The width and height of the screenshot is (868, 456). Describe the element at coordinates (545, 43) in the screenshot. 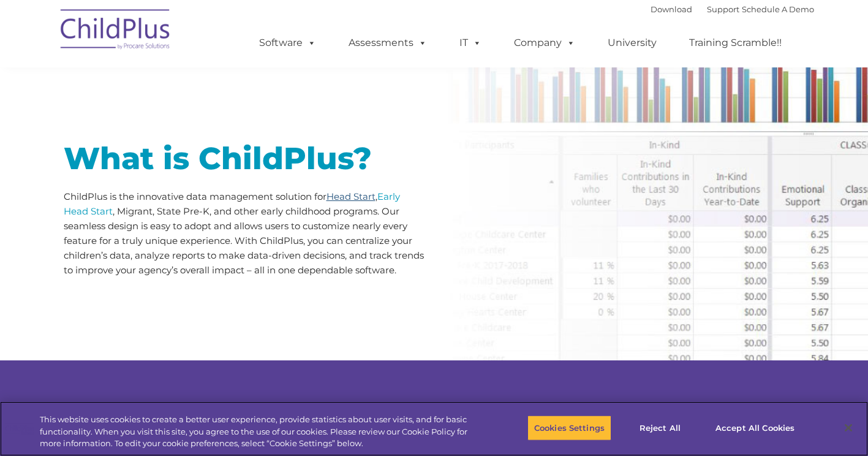

I see `a: Company` at that location.